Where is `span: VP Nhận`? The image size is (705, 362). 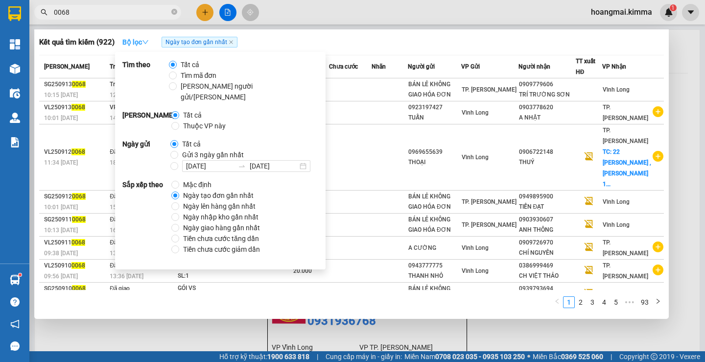 span: VP Nhận is located at coordinates (614, 67).